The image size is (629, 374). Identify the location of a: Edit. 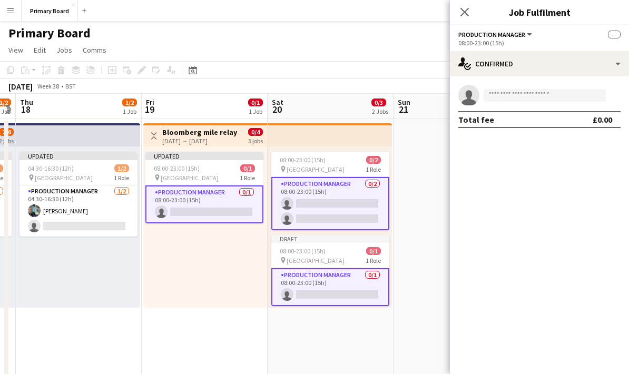
(40, 50).